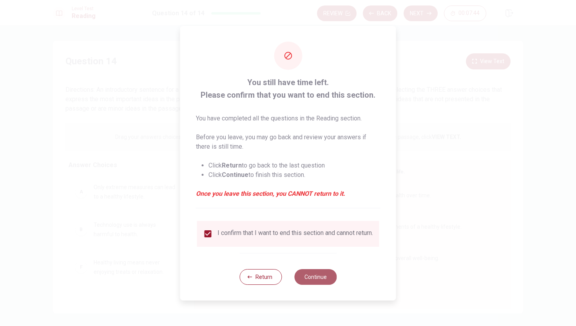 The width and height of the screenshot is (576, 326). Describe the element at coordinates (288, 194) in the screenshot. I see `em: Once you leave this section, you CANNOT return to it.` at that location.